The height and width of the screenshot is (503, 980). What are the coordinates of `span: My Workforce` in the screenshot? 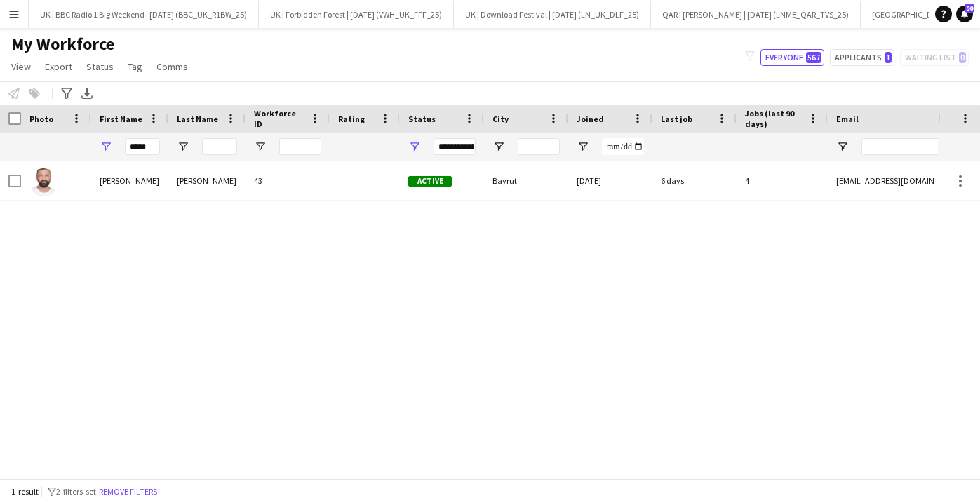 It's located at (62, 44).